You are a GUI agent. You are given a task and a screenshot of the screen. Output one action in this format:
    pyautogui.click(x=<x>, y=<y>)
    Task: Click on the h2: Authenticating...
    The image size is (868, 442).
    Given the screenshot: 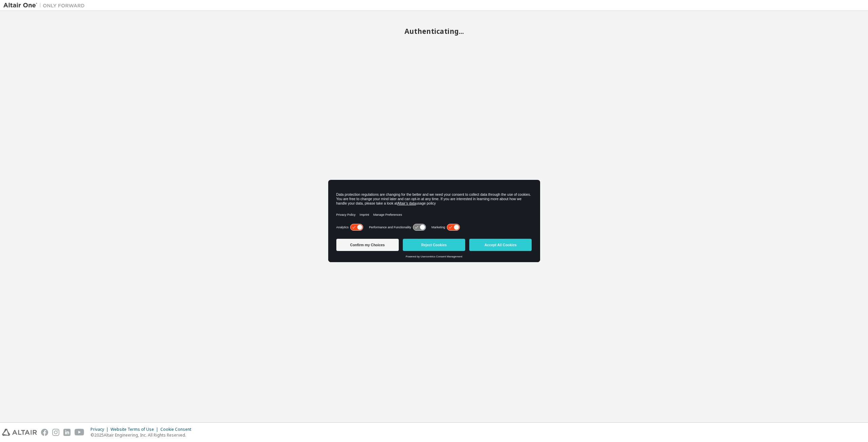 What is the action you would take?
    pyautogui.click(x=434, y=31)
    